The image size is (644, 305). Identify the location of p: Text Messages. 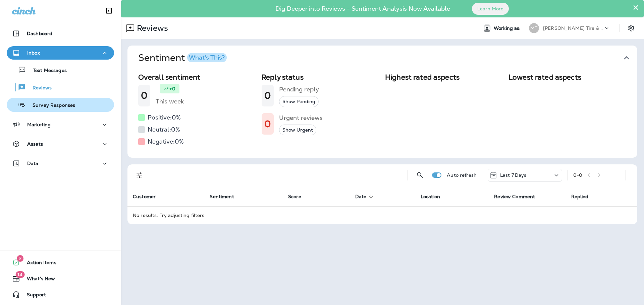
(46, 70).